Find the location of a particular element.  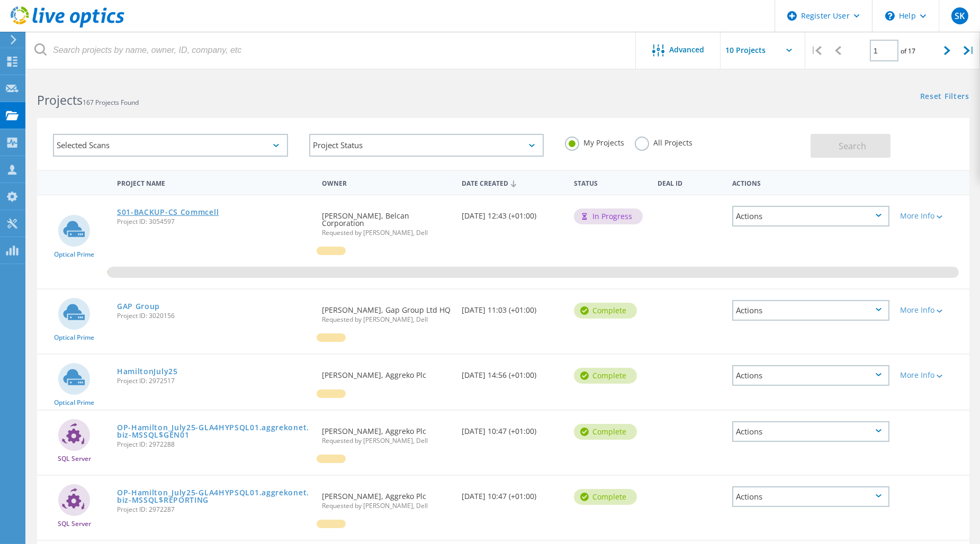

span: Project ID: 2972288 is located at coordinates (214, 444).